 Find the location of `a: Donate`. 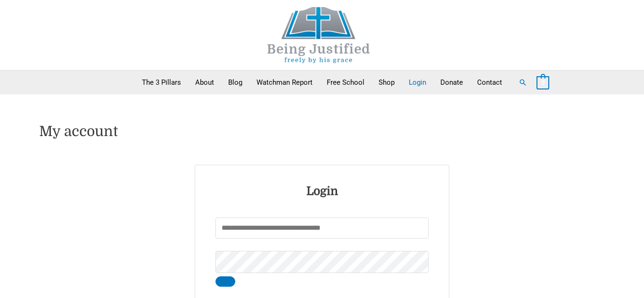

a: Donate is located at coordinates (452, 82).